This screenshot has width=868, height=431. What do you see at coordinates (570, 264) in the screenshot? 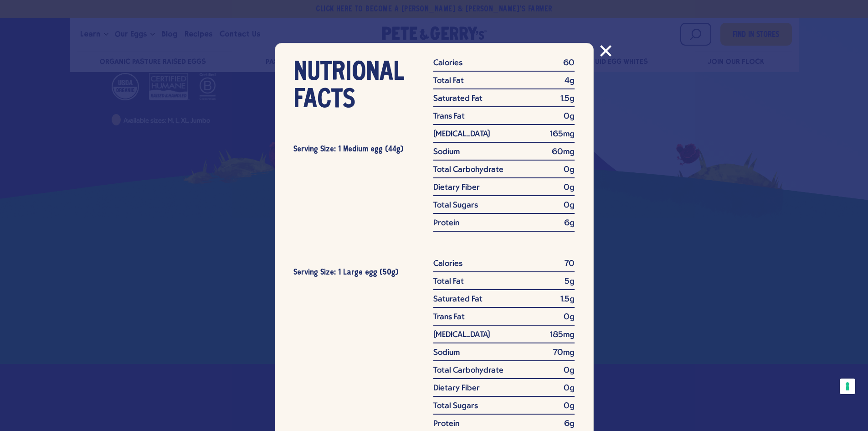
I see `strong: 70` at bounding box center [570, 264].